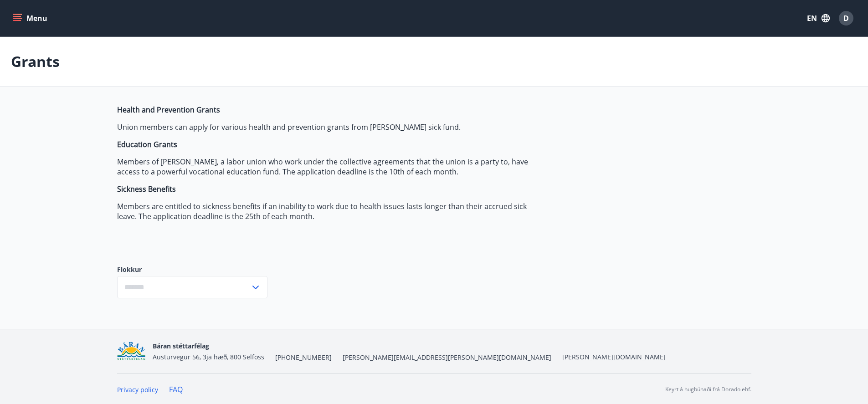  I want to click on button: EN, so click(819, 19).